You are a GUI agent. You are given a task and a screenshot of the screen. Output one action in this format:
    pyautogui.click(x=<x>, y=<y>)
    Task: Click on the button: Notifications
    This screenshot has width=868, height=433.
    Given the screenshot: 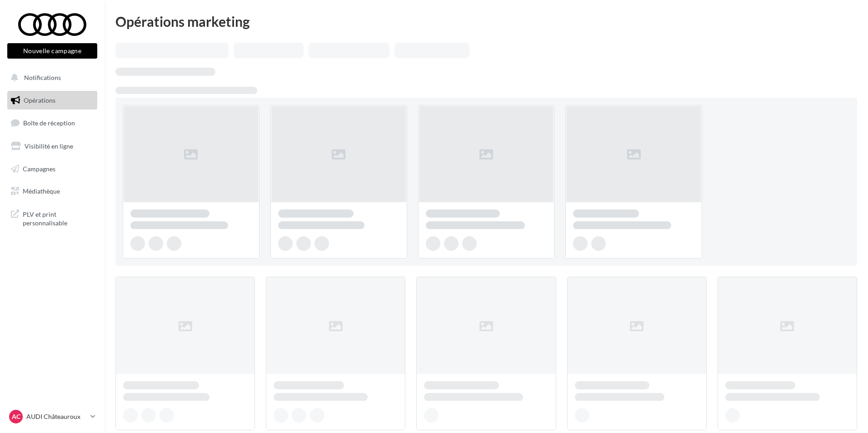 What is the action you would take?
    pyautogui.click(x=51, y=77)
    